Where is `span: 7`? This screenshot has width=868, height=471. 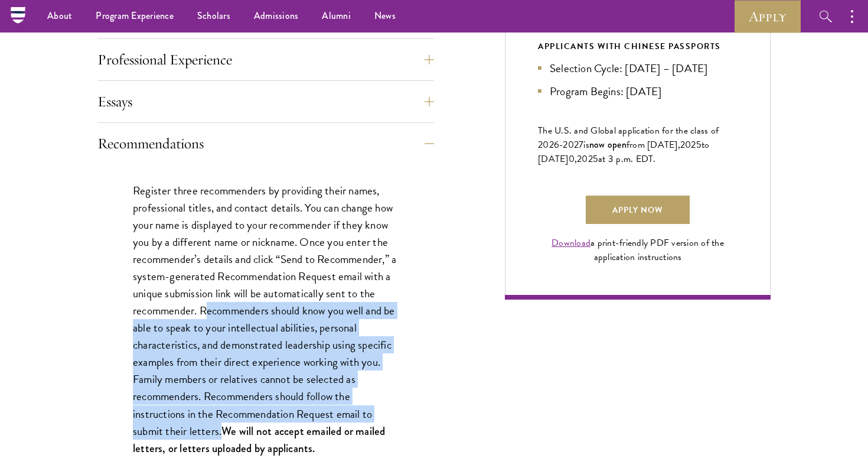
span: 7 is located at coordinates (581, 145).